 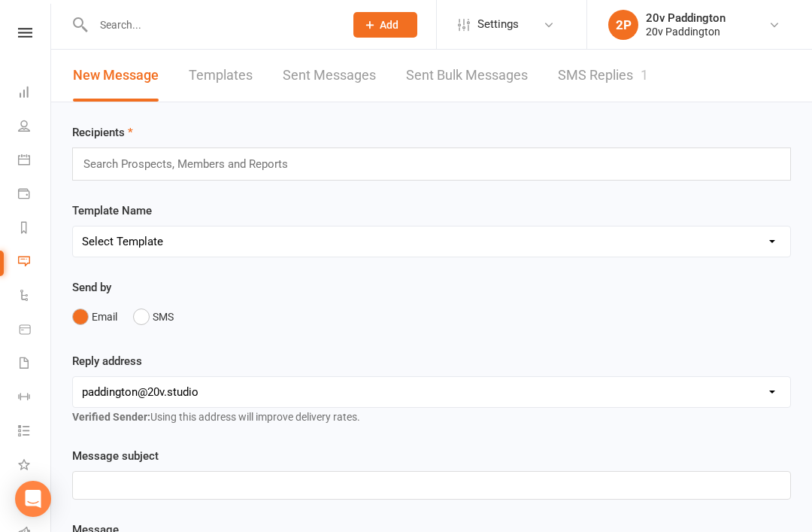 I want to click on div: 1, so click(x=645, y=74).